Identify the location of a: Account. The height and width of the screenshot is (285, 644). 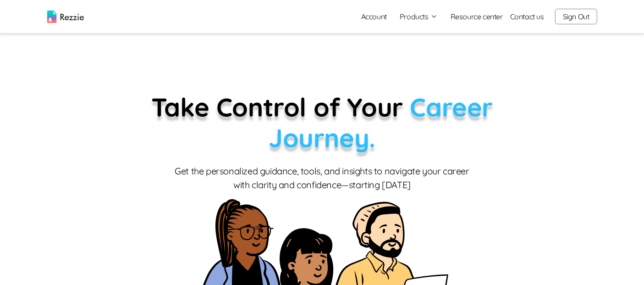
(374, 17).